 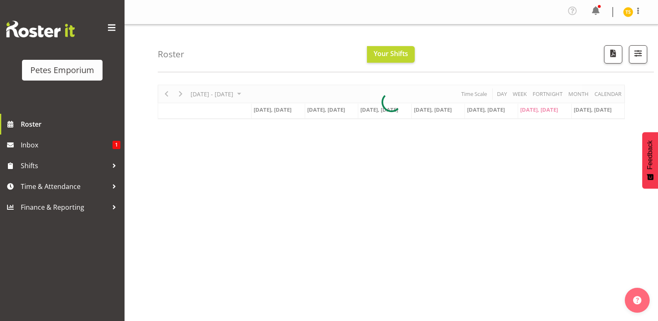 What do you see at coordinates (391, 54) in the screenshot?
I see `button: Your Shifts` at bounding box center [391, 54].